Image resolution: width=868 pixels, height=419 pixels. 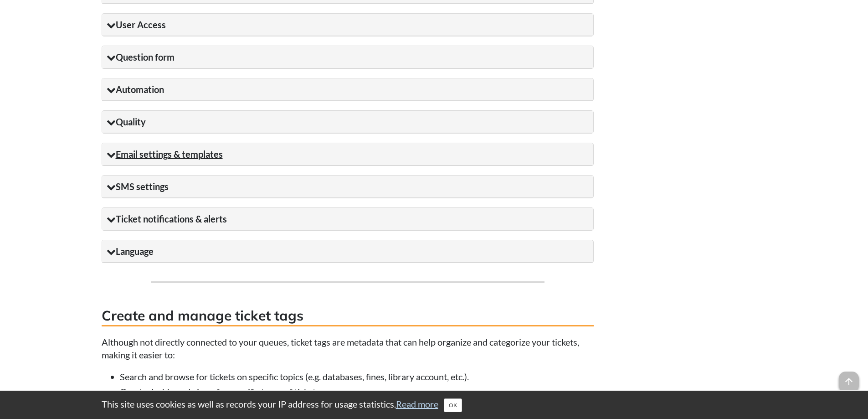 What do you see at coordinates (347, 122) in the screenshot?
I see `summary: Quality` at bounding box center [347, 122].